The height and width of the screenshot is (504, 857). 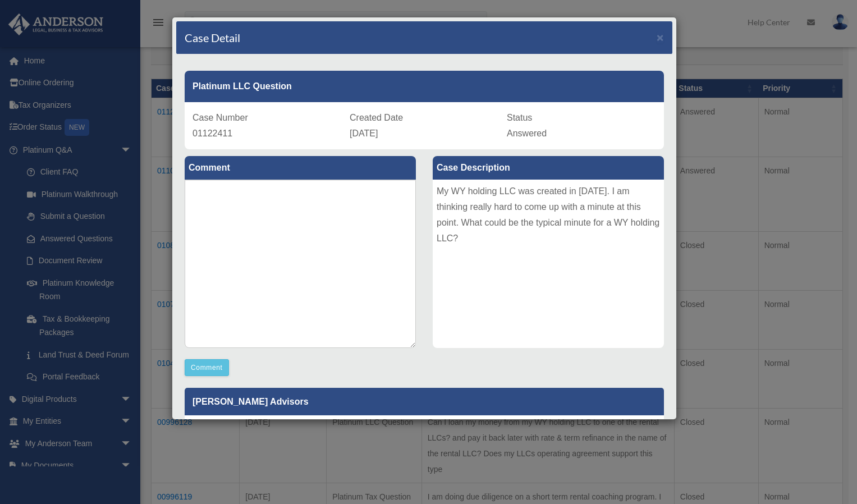 I want to click on h4: Case Detail, so click(x=213, y=38).